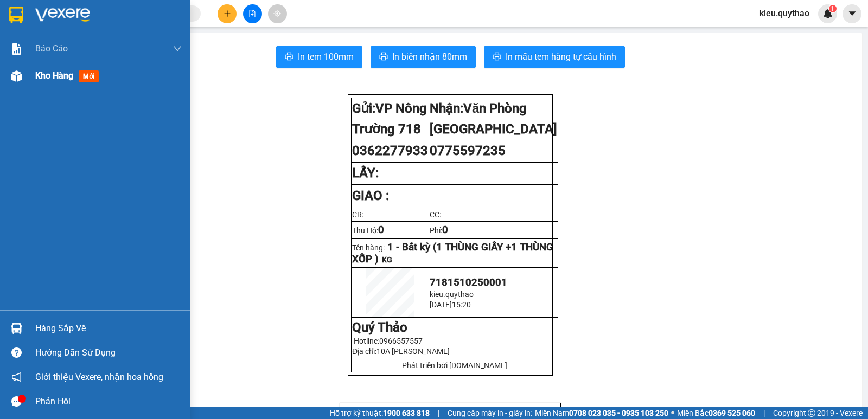  Describe the element at coordinates (602, 413) in the screenshot. I see `span: Miền Nam` at that location.